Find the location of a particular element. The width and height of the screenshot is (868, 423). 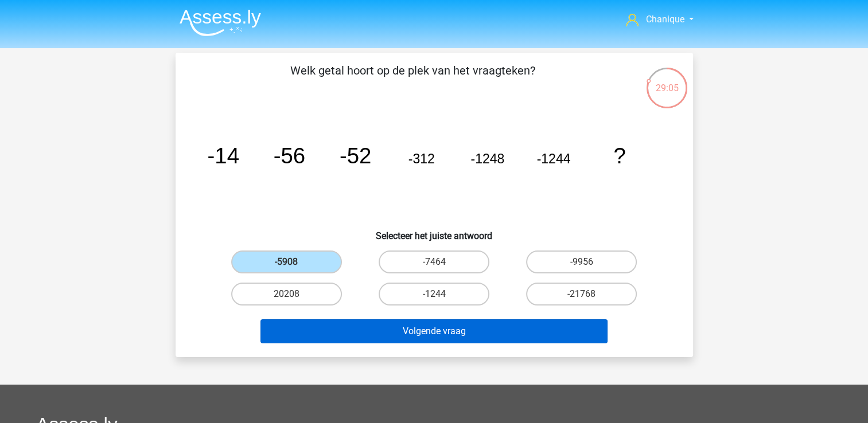

label: 20208 is located at coordinates (286, 294).